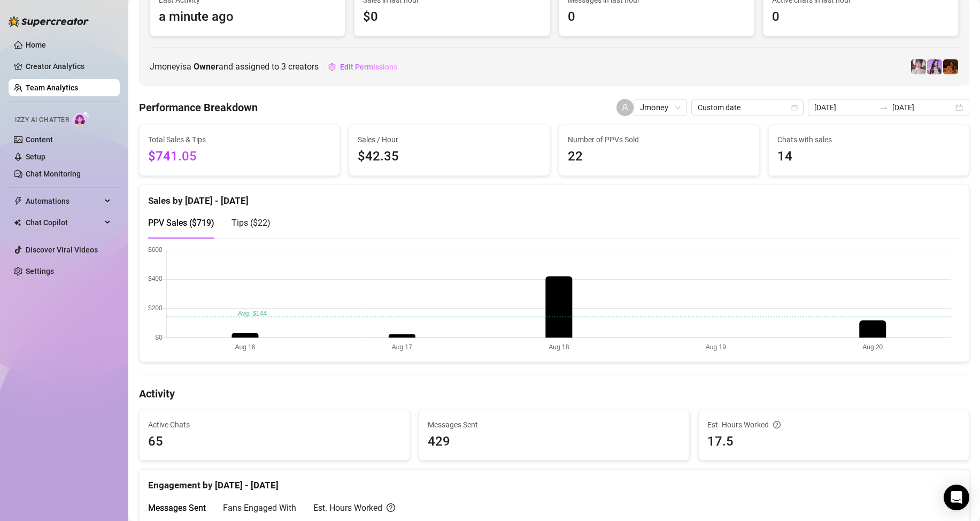 This screenshot has width=980, height=521. What do you see at coordinates (554, 442) in the screenshot?
I see `span: 429` at bounding box center [554, 442].